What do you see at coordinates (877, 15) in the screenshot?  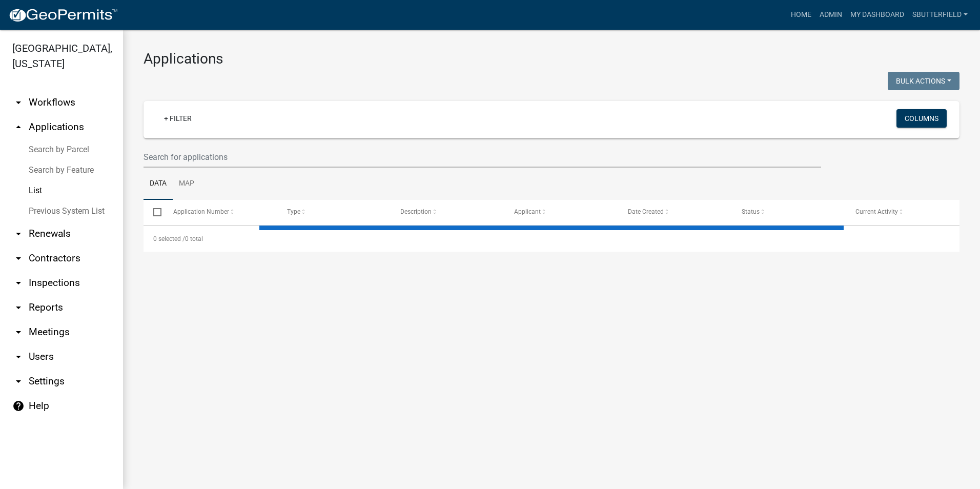 I see `a: My Dashboard` at bounding box center [877, 15].